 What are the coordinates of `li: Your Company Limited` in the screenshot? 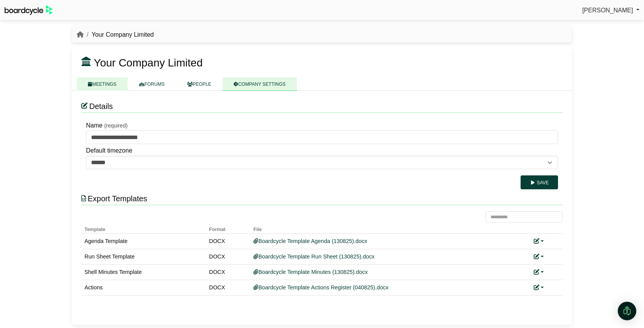 It's located at (119, 35).